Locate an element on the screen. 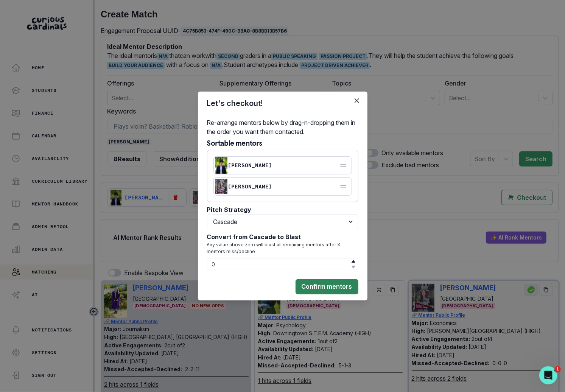  button: Confirm mentors is located at coordinates (327, 287).